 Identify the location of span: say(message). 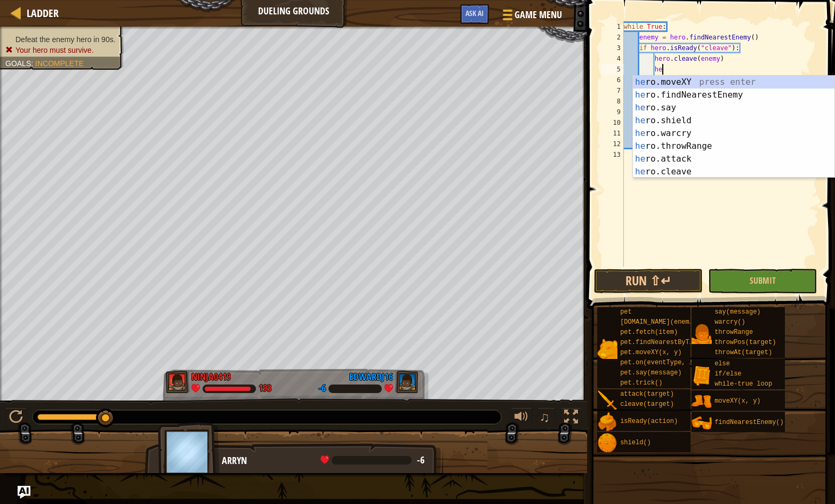
(738, 312).